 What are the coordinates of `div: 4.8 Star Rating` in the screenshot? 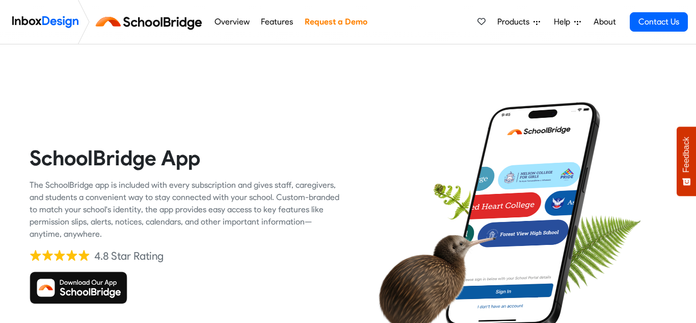 It's located at (129, 256).